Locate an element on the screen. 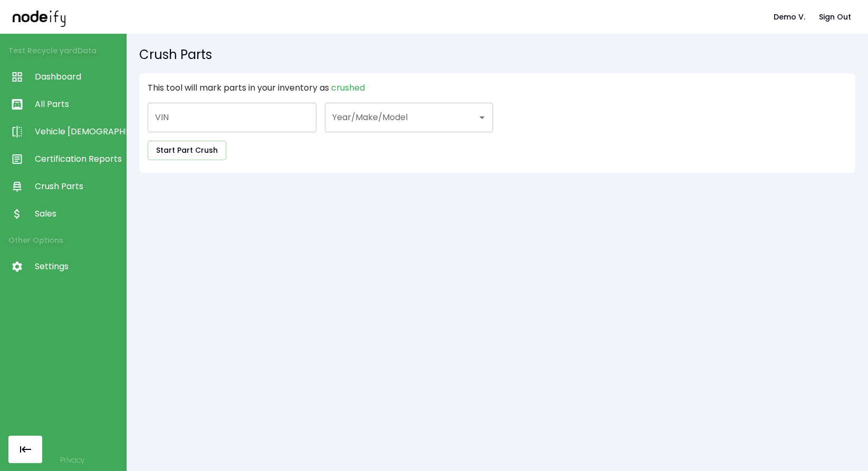  span: Sales is located at coordinates (78, 214).